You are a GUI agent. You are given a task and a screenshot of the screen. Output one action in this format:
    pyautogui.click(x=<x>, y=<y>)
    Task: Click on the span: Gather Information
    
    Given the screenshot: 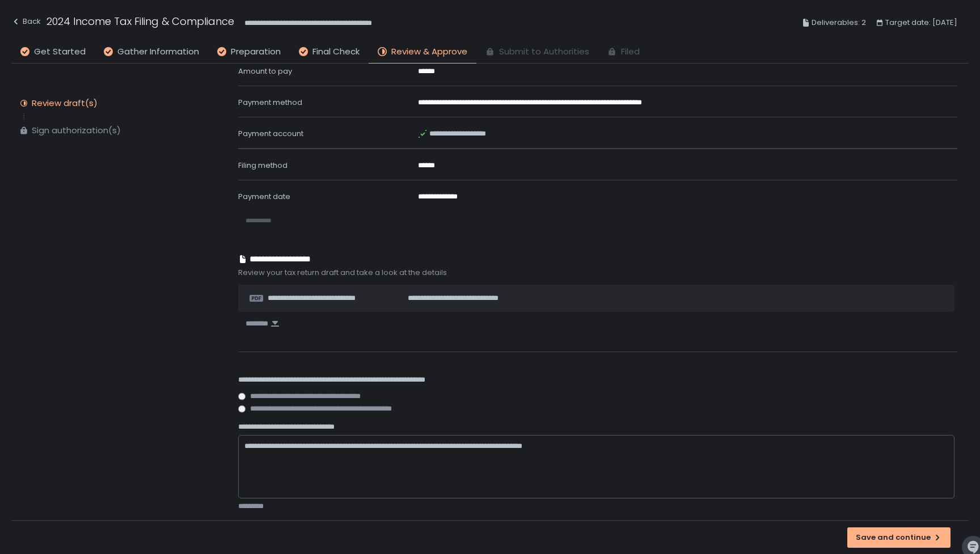 What is the action you would take?
    pyautogui.click(x=158, y=52)
    